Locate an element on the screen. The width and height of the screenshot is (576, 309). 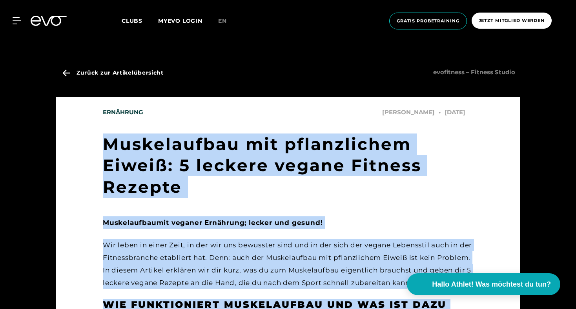
span: evofitness – Fitness Studio is located at coordinates (474, 80).